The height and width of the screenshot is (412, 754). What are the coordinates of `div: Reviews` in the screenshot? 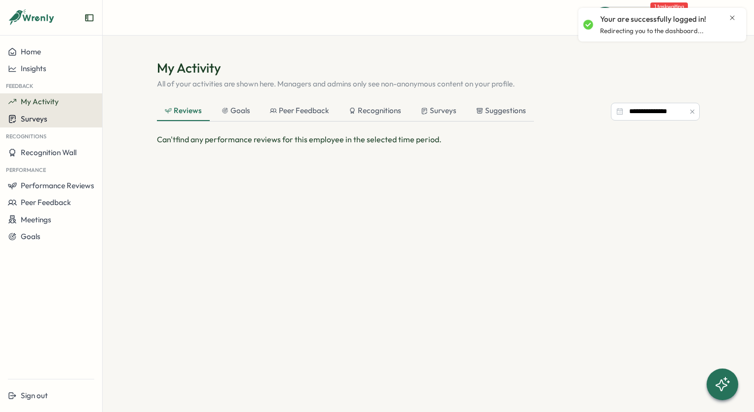 It's located at (183, 111).